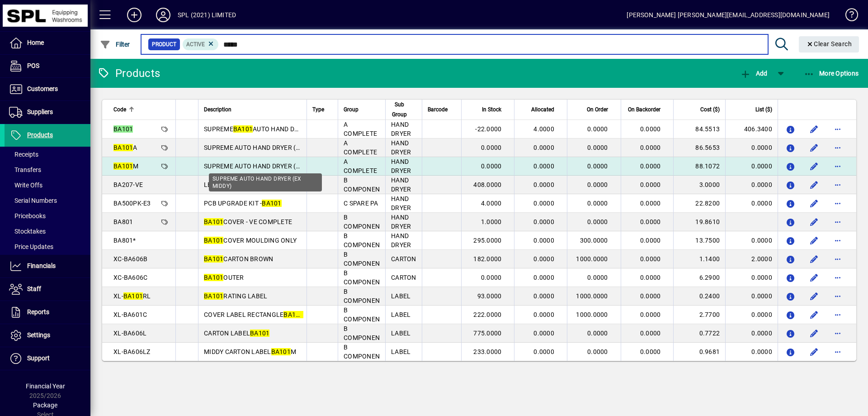 Image resolution: width=868 pixels, height=416 pixels. I want to click on span: Type, so click(318, 109).